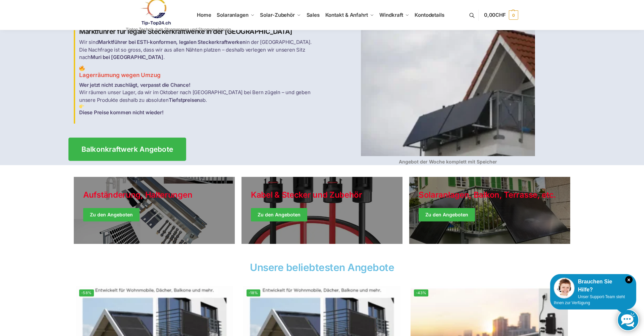 This screenshot has height=336, width=644. Describe the element at coordinates (178, 29) in the screenshot. I see `p: Tiptop Technik zum Stromsparen und Stromgewinnung` at that location.